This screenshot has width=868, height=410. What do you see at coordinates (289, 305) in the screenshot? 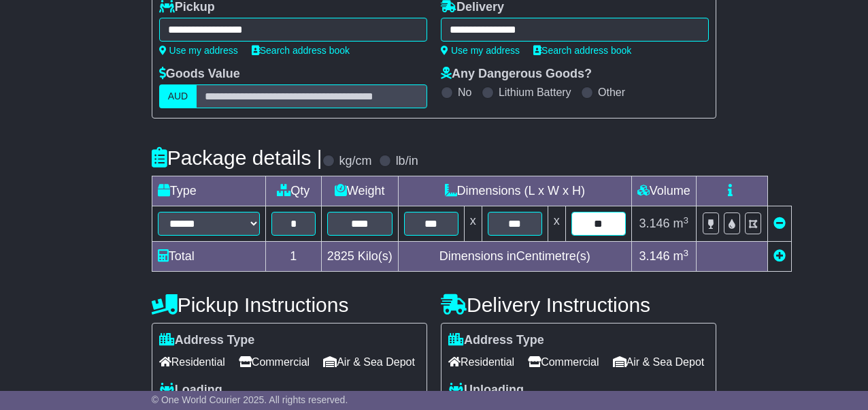
I see `h4: Pickup Instructions` at bounding box center [289, 305].